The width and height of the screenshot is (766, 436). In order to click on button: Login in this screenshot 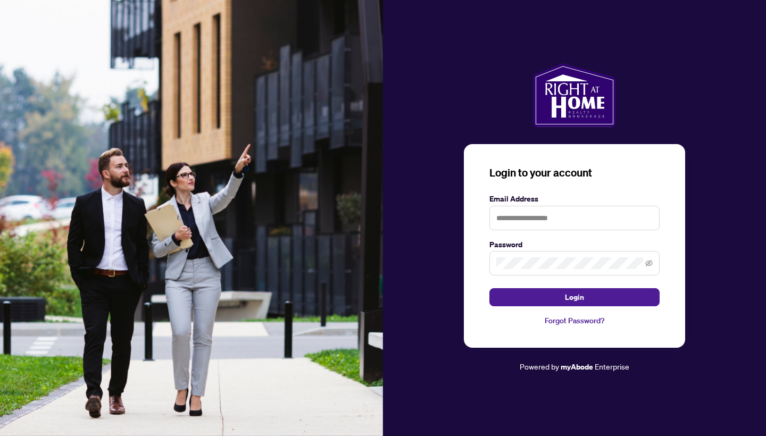, I will do `click(575, 297)`.